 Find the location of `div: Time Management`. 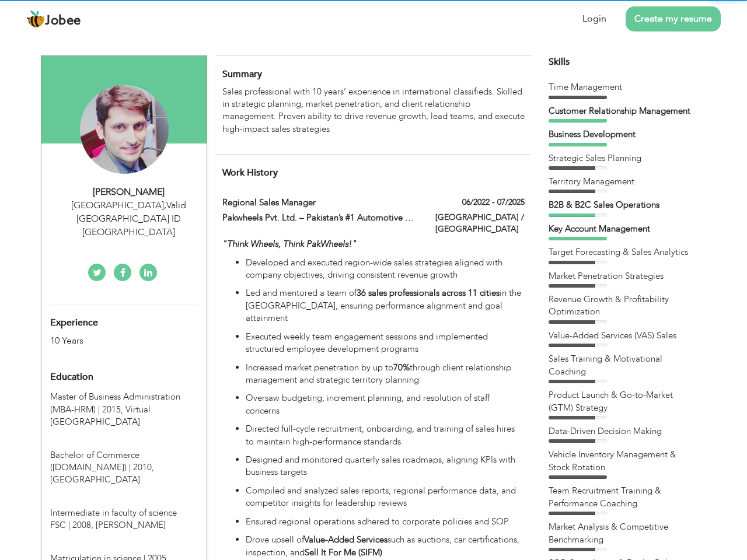

div: Time Management is located at coordinates (622, 87).